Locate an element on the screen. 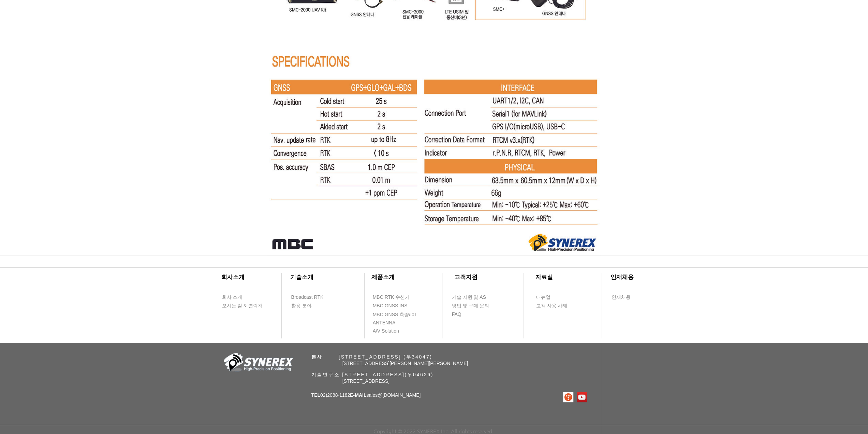 Image resolution: width=868 pixels, height=434 pixels. a: ANTENNA is located at coordinates (392, 323).